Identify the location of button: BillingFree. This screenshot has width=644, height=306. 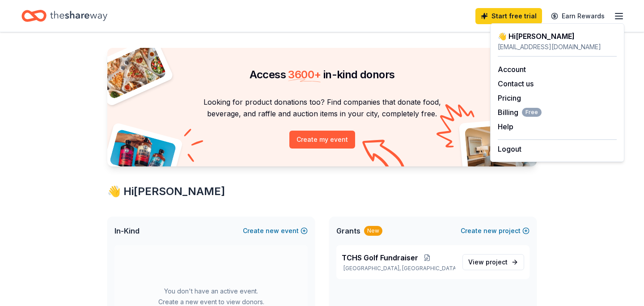
(520, 112).